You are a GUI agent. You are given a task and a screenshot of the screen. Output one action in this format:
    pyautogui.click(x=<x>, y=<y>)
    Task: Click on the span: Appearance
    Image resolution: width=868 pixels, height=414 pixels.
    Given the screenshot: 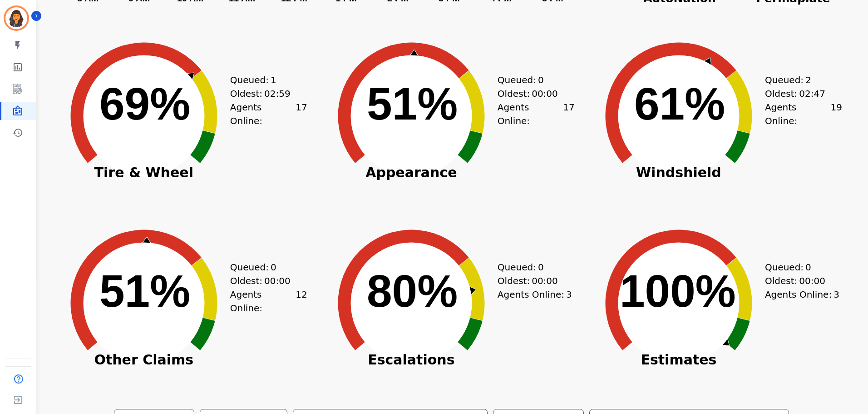 What is the action you would take?
    pyautogui.click(x=411, y=172)
    